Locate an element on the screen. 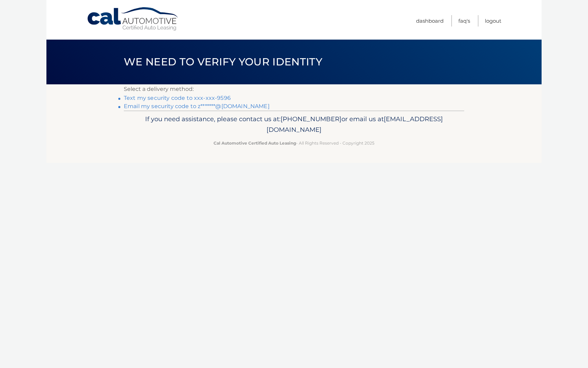  a: Cal Automotive is located at coordinates (133, 19).